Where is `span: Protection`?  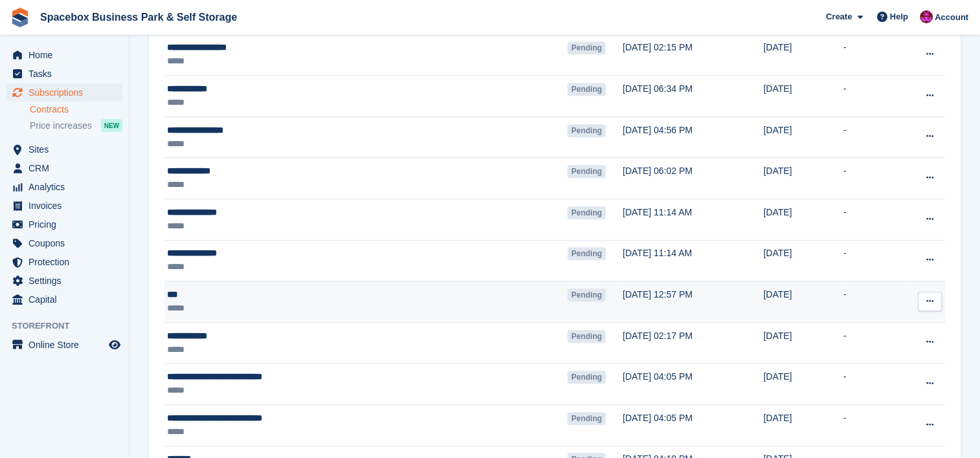
span: Protection is located at coordinates (67, 262).